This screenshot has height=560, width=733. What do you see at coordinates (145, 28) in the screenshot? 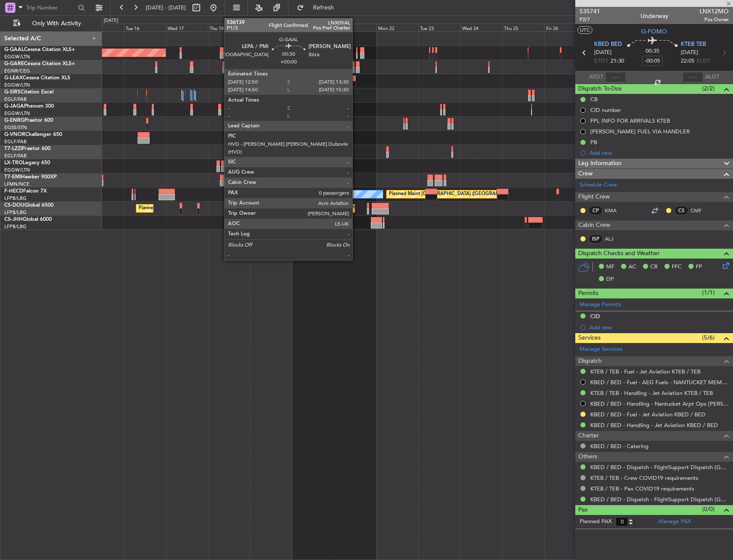
I see `div: Tue 16` at bounding box center [145, 28].